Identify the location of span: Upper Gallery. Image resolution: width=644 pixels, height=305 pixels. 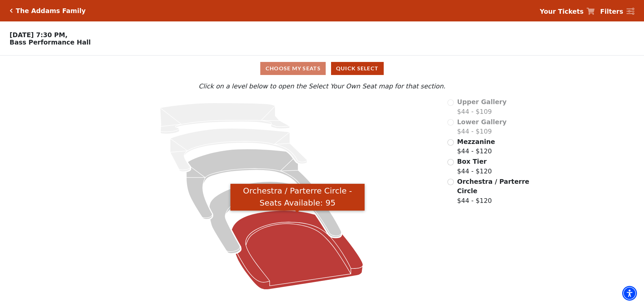
(482, 102).